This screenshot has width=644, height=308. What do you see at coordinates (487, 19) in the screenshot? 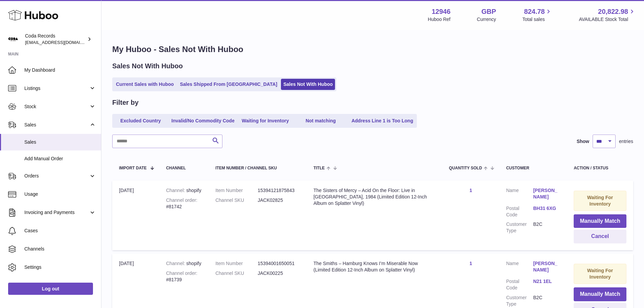
I see `div: Currency` at bounding box center [487, 19].